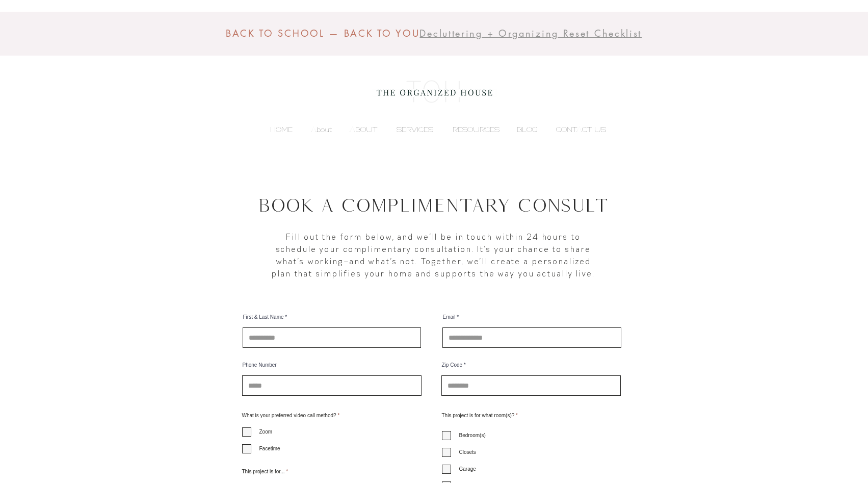 This screenshot has height=483, width=868. What do you see at coordinates (435, 92) in the screenshot?
I see `img: the organized house` at bounding box center [435, 92].